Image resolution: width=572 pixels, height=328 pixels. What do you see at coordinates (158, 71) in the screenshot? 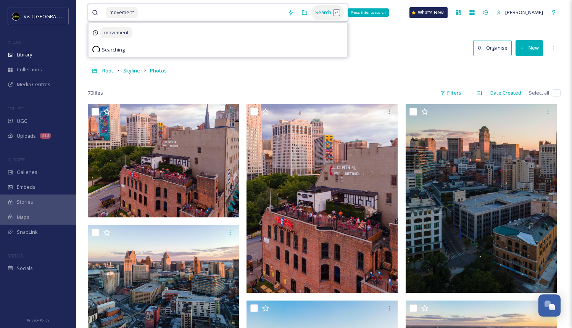
I see `span: Photos` at bounding box center [158, 71].